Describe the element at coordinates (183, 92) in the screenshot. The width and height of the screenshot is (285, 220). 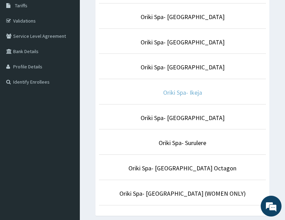
I see `a: Oriki Spa- Ikeja` at that location.